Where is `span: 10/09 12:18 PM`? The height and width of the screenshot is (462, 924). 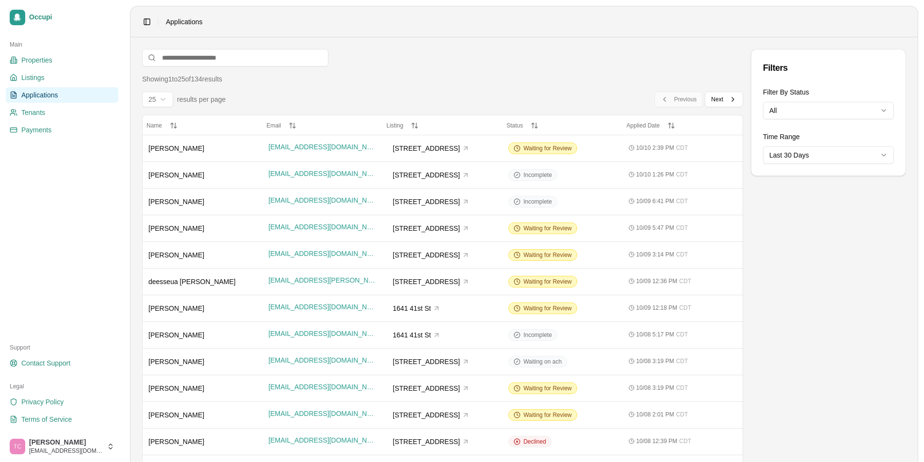
span: 10/09 12:18 PM is located at coordinates (657, 308).